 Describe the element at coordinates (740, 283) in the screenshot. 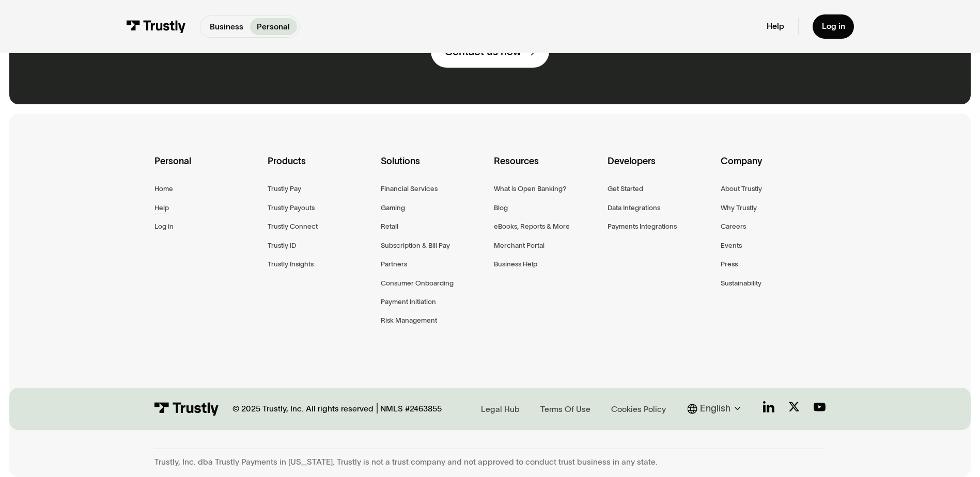

I see `div: Sustainability` at that location.